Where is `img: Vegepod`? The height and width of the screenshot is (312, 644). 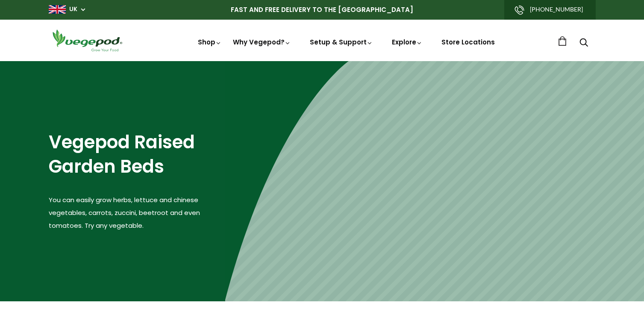
img: Vegepod is located at coordinates (87, 40).